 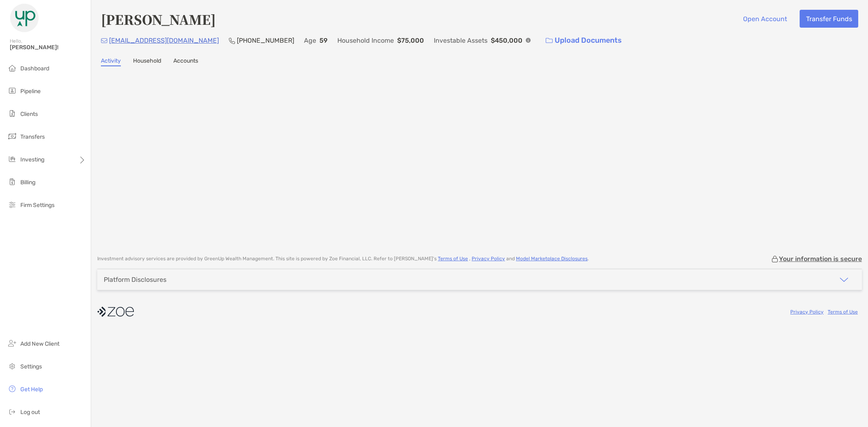 I want to click on p: Investable Assets, so click(x=461, y=40).